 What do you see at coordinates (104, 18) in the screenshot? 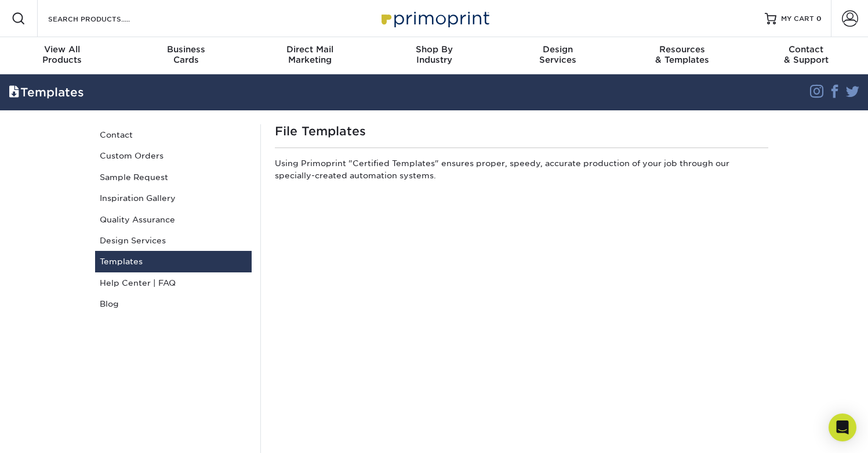
I see `input: SEARCH PRODUCTS.....` at bounding box center [104, 18].